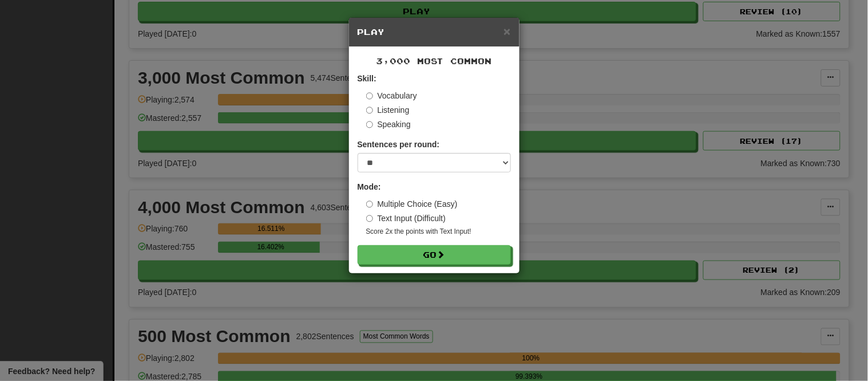  I want to click on label: Multiple Choice (Easy), so click(412, 204).